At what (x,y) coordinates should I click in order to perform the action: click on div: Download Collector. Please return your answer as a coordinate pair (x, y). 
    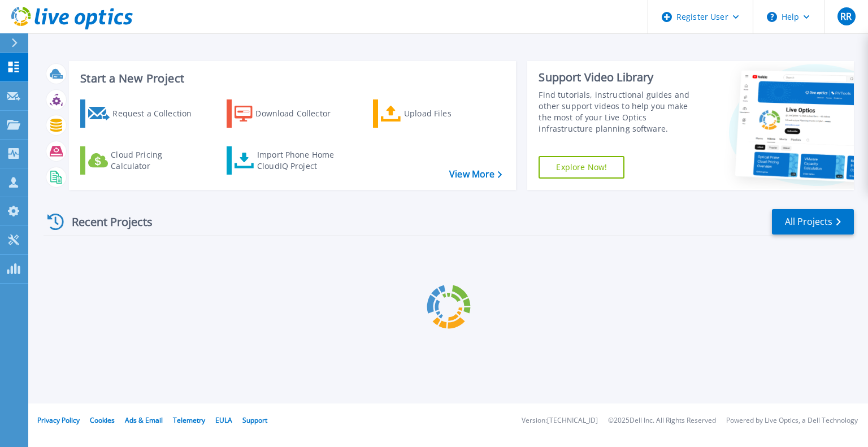
    Looking at the image, I should click on (301, 114).